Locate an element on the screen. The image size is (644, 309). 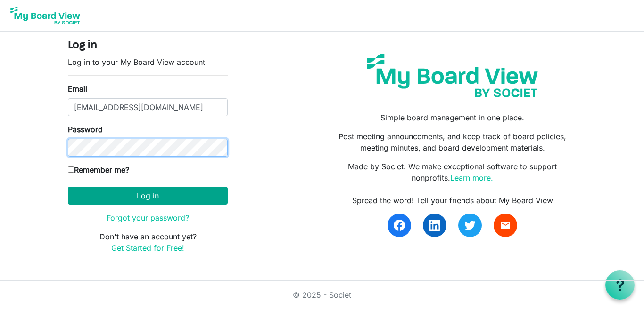
label: Password is located at coordinates (85, 129).